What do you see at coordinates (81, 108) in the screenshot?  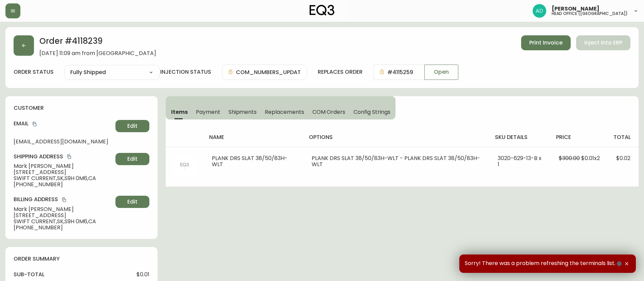 I see `h4: customer` at bounding box center [81, 108].